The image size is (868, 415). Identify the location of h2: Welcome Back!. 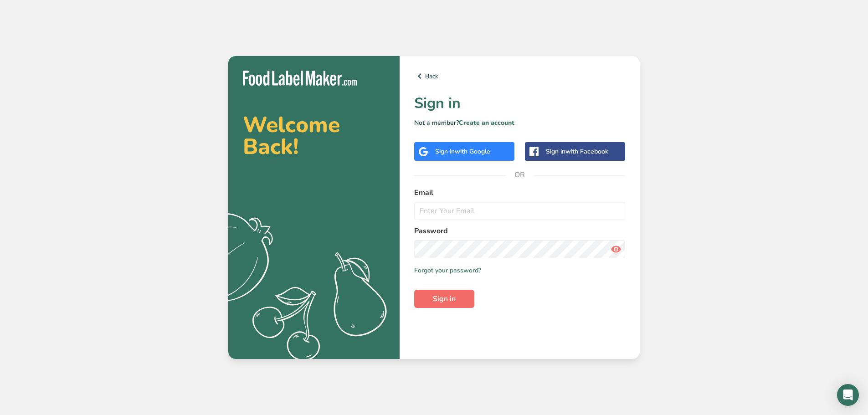
(314, 136).